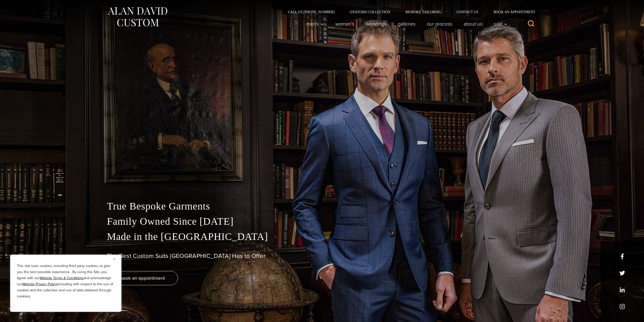 The image size is (644, 322). I want to click on a: Our Process, so click(439, 24).